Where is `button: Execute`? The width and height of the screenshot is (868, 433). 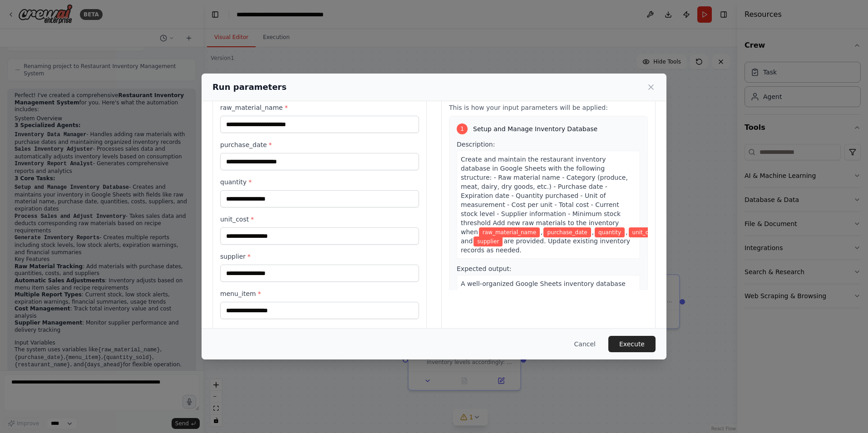 button: Execute is located at coordinates (632, 344).